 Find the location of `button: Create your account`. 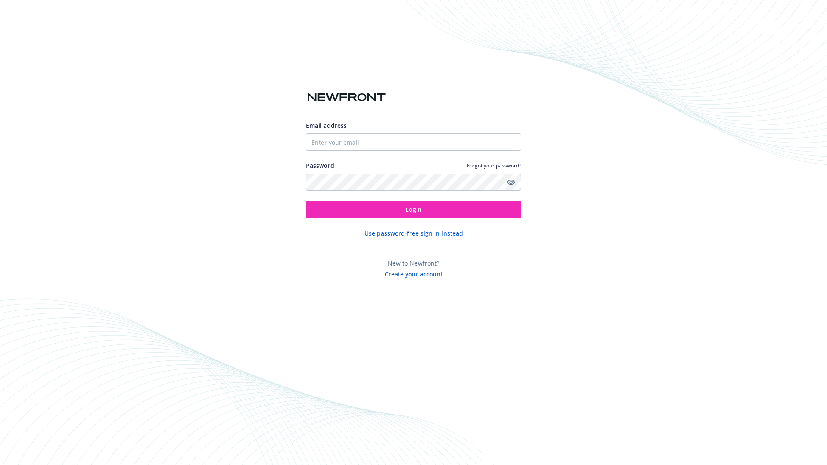

button: Create your account is located at coordinates (414, 273).